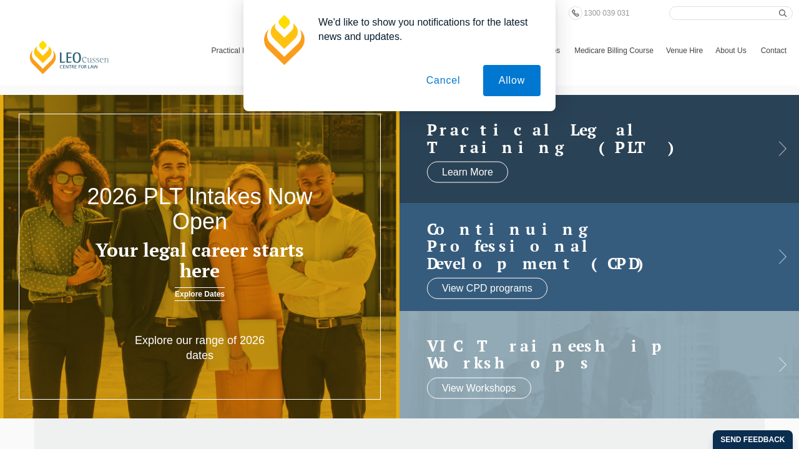 The height and width of the screenshot is (449, 799). What do you see at coordinates (200, 294) in the screenshot?
I see `a: Explore Dates` at bounding box center [200, 294].